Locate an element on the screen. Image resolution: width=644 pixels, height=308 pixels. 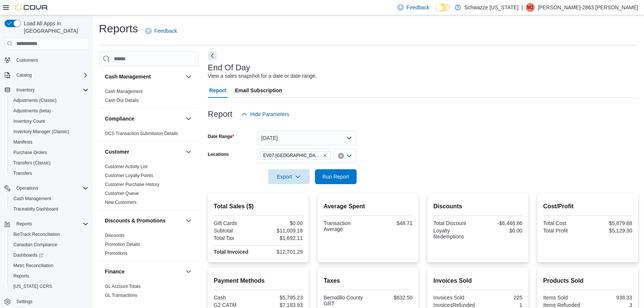
button: BioTrack Reconciliation is located at coordinates (50, 234).